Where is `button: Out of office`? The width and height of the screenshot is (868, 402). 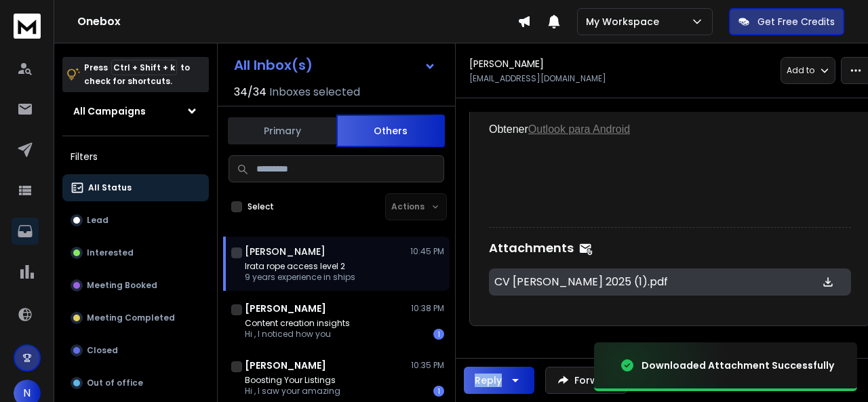 button: Out of office is located at coordinates (135, 383).